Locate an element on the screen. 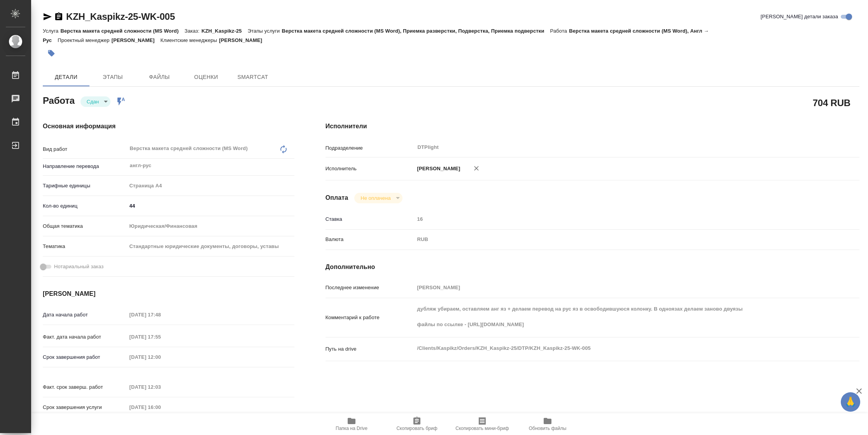 The image size is (868, 435). button: Папка на Drive is located at coordinates (351, 424).